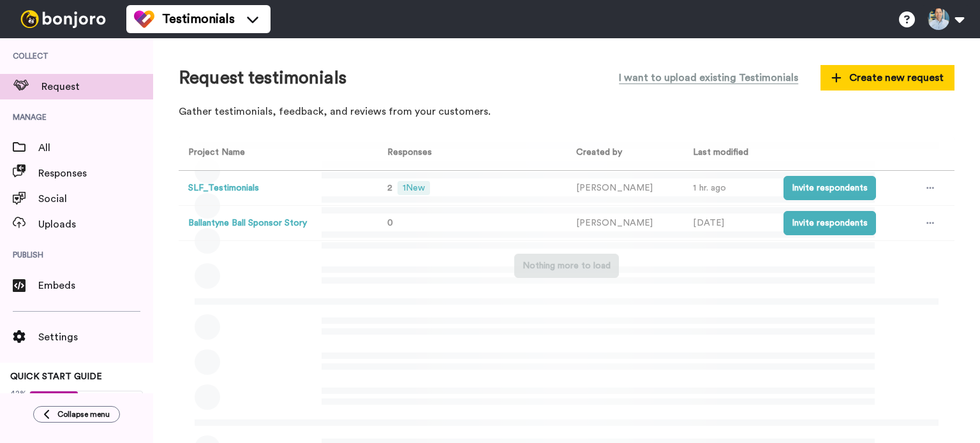  Describe the element at coordinates (708, 78) in the screenshot. I see `button: I want to upload existing Testimonials` at that location.